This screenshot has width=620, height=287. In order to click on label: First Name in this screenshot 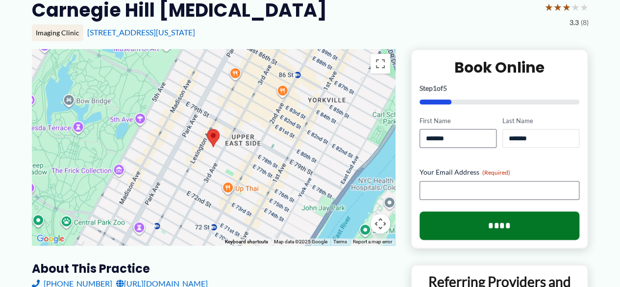, I will do `click(458, 121)`.